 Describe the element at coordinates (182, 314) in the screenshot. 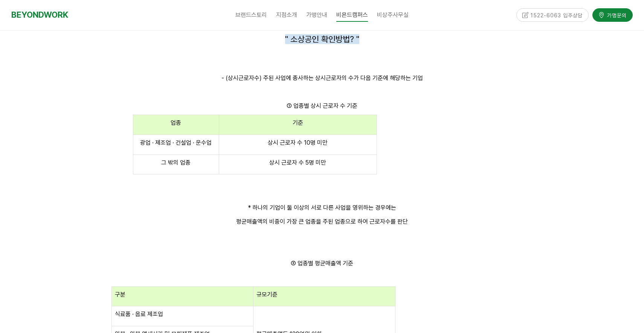

I see `p: 식료품 · 음료 제조업` at that location.